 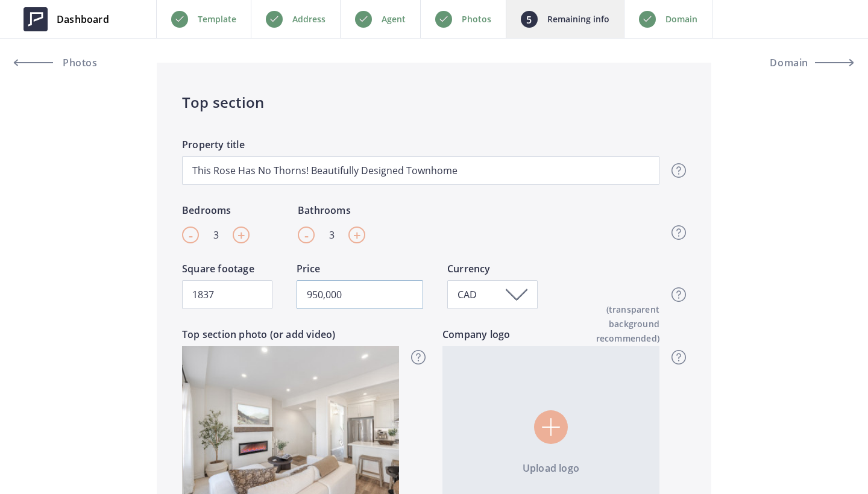 What do you see at coordinates (789, 62) in the screenshot?
I see `span: Domain` at bounding box center [789, 62].